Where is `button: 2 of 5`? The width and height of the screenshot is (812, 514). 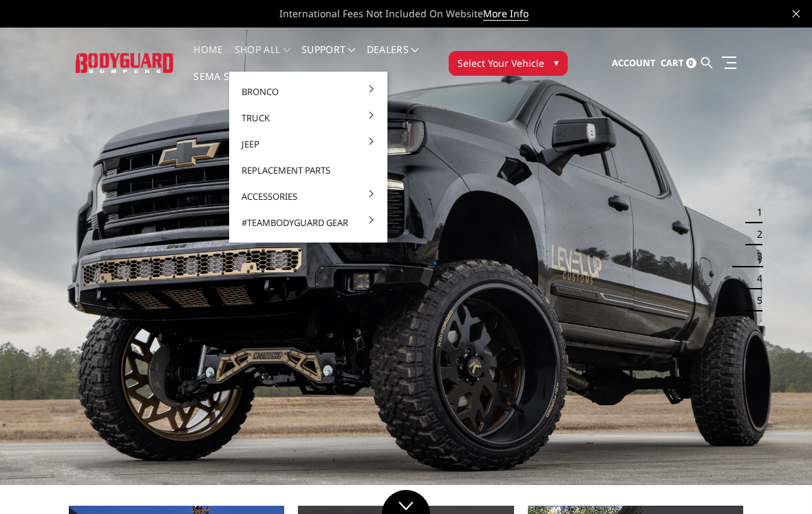 button: 2 of 5 is located at coordinates (756, 234).